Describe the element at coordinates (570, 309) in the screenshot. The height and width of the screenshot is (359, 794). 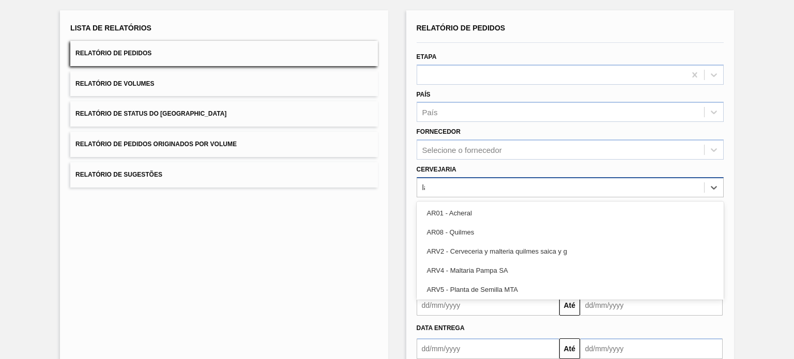
I see `div: ARV6 - Planta de Semilla MTA2` at that location.